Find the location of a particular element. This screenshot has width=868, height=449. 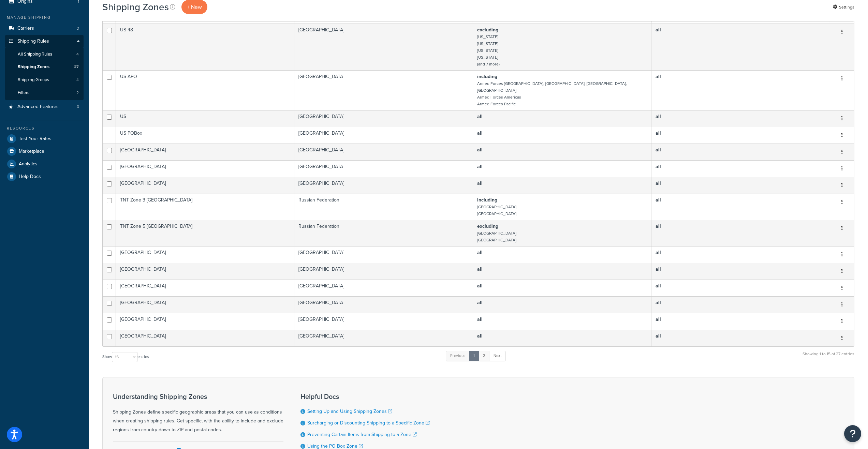

h3: Helpful Docs is located at coordinates (365, 397).